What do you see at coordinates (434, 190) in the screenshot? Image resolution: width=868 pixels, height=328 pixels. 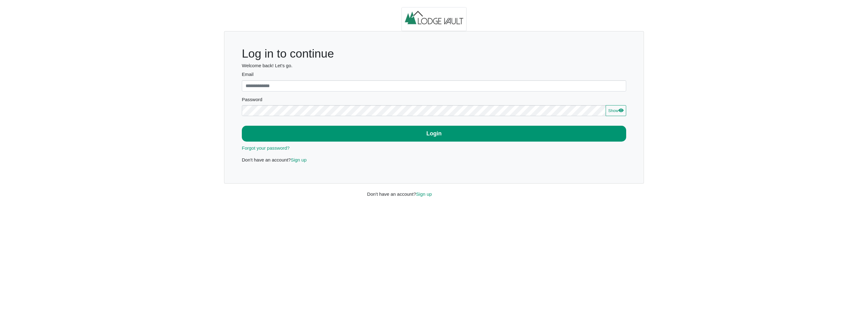 I see `div: Don't have an account?` at bounding box center [434, 190].